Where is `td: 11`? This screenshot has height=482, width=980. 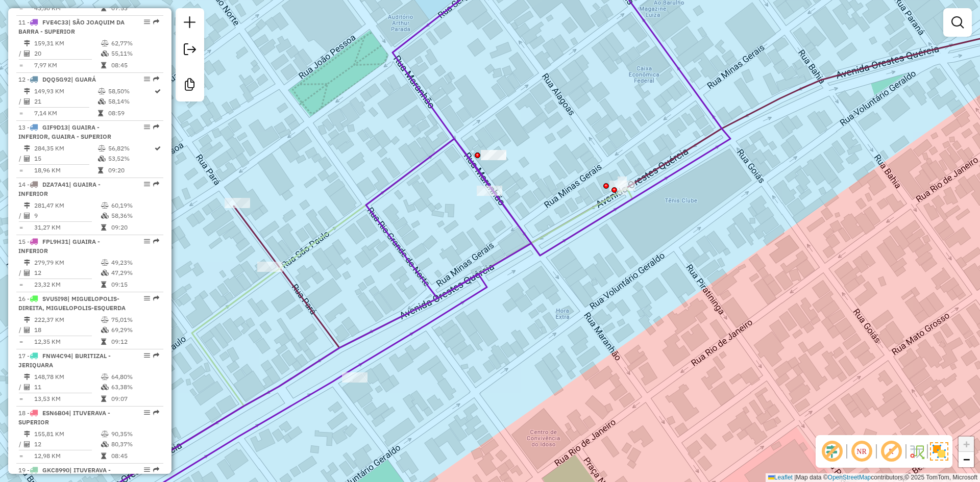 td: 11 is located at coordinates (67, 387).